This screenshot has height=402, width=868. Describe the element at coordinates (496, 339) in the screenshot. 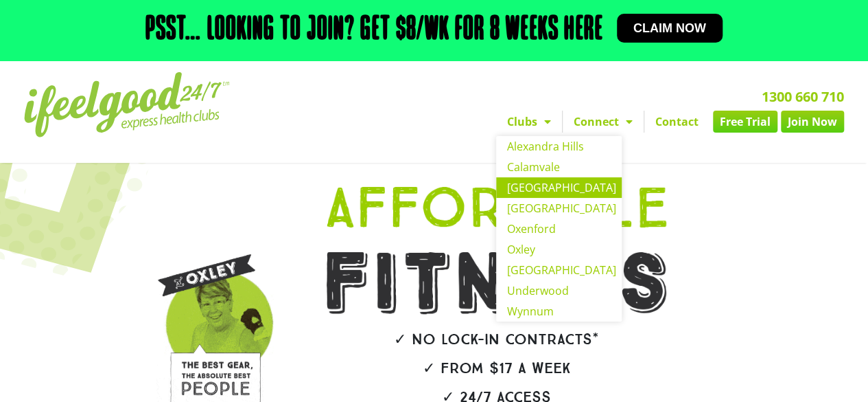

I see `h2: ✓ No lock-in contracts*` at that location.